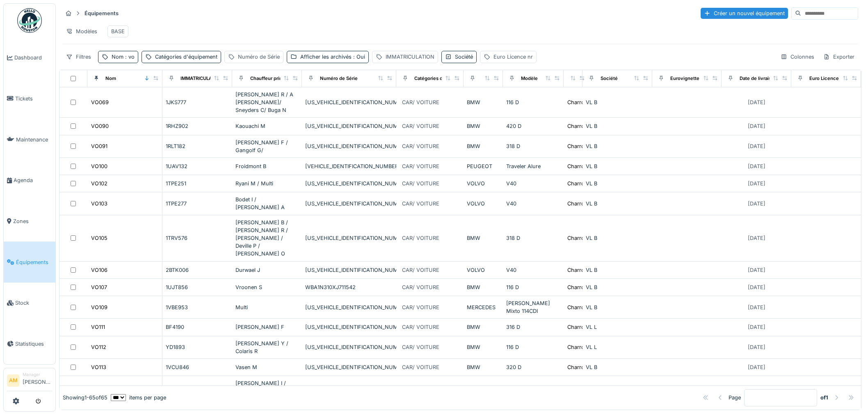 Image resolution: width=868 pixels, height=415 pixels. What do you see at coordinates (30, 221) in the screenshot?
I see `a: Zones` at bounding box center [30, 221].